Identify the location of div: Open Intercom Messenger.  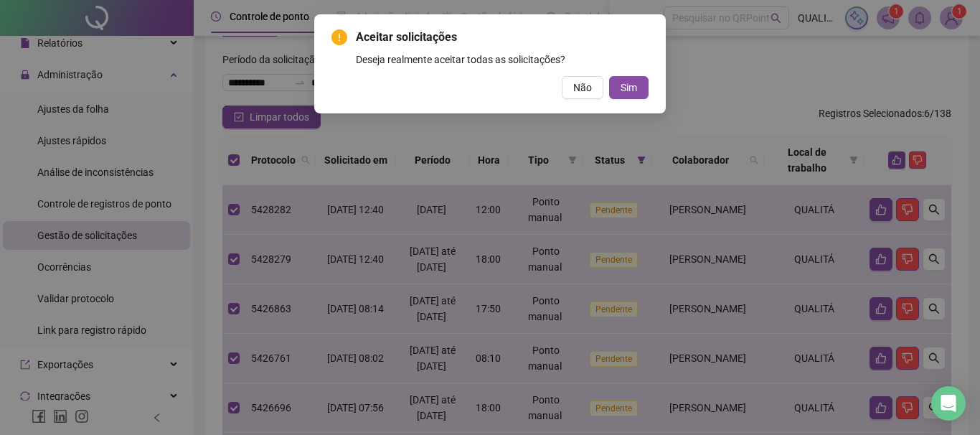
(949, 404).